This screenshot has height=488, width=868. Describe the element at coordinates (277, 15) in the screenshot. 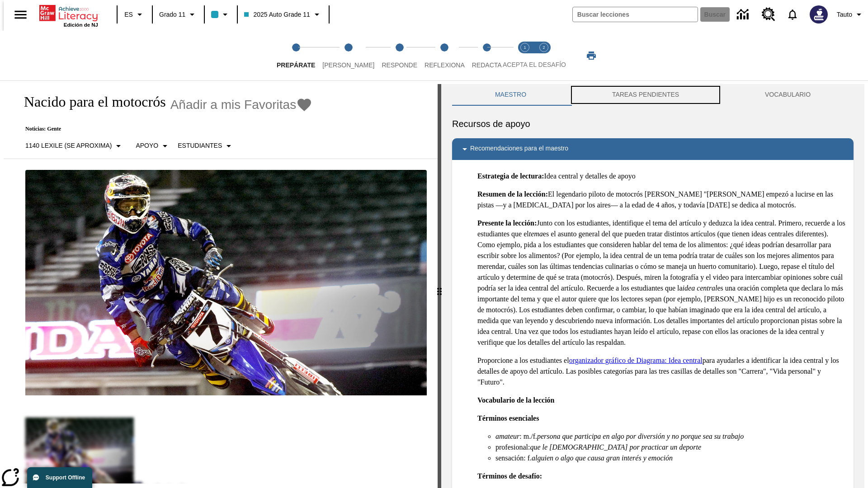

I see `span: 2025 Auto Grade 11` at that location.